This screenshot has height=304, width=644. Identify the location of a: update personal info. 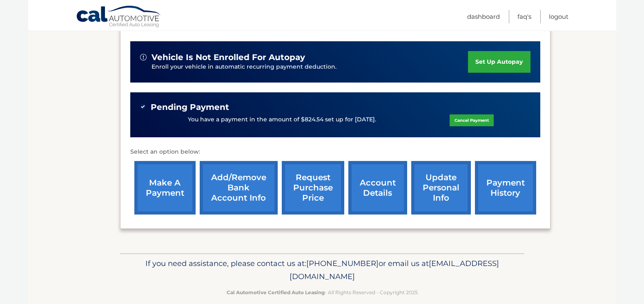
(441, 188).